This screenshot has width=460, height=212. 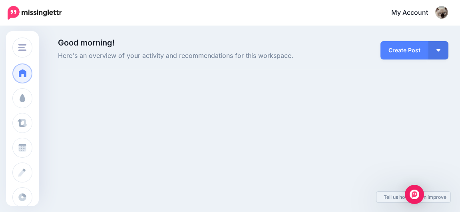 What do you see at coordinates (415, 195) in the screenshot?
I see `div: Open Intercom Messenger` at bounding box center [415, 195].